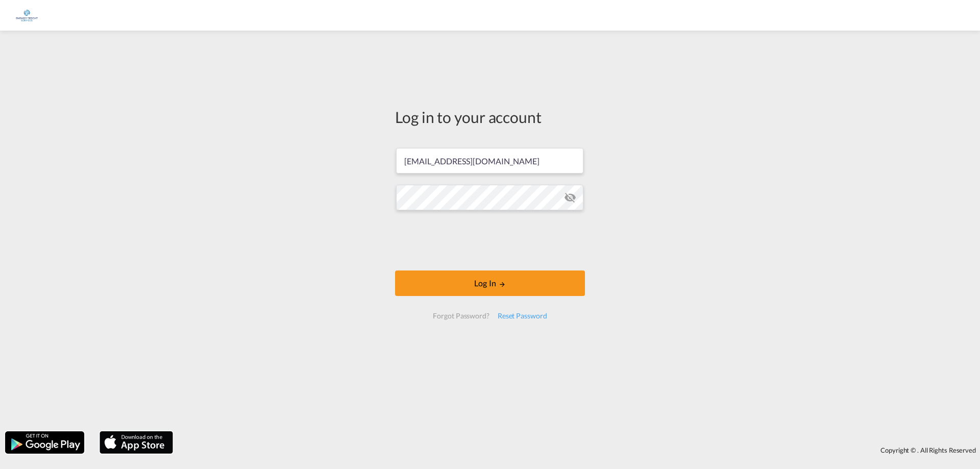  Describe the element at coordinates (490, 117) in the screenshot. I see `div: Log in to your account` at that location.